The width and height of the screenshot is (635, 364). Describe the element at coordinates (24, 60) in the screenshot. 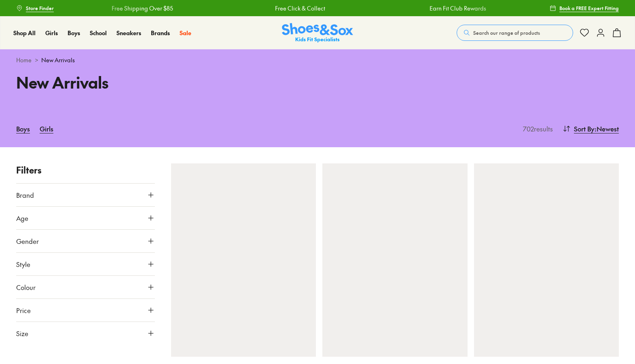

I see `a: Home` at that location.